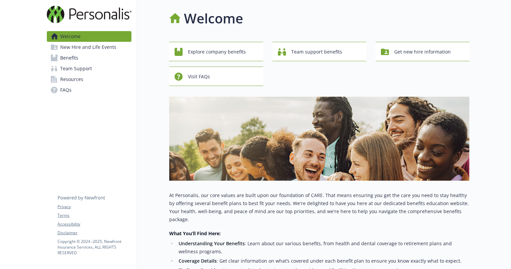  I want to click on a: Disclaimer, so click(94, 233).